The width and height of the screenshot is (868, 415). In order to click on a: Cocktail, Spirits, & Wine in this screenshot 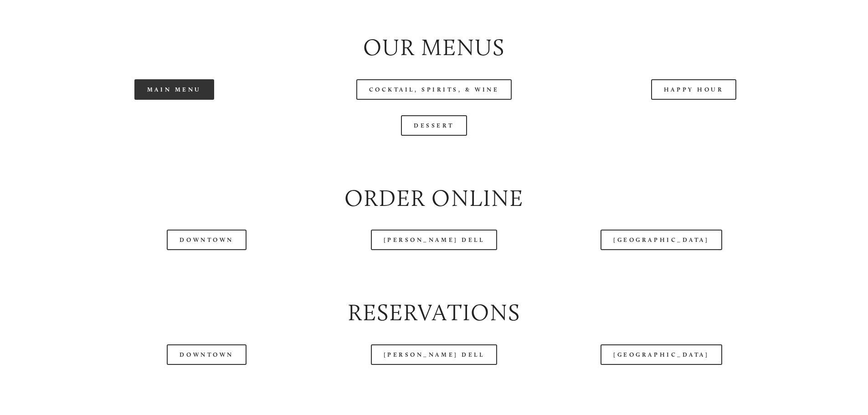, I will do `click(434, 90)`.